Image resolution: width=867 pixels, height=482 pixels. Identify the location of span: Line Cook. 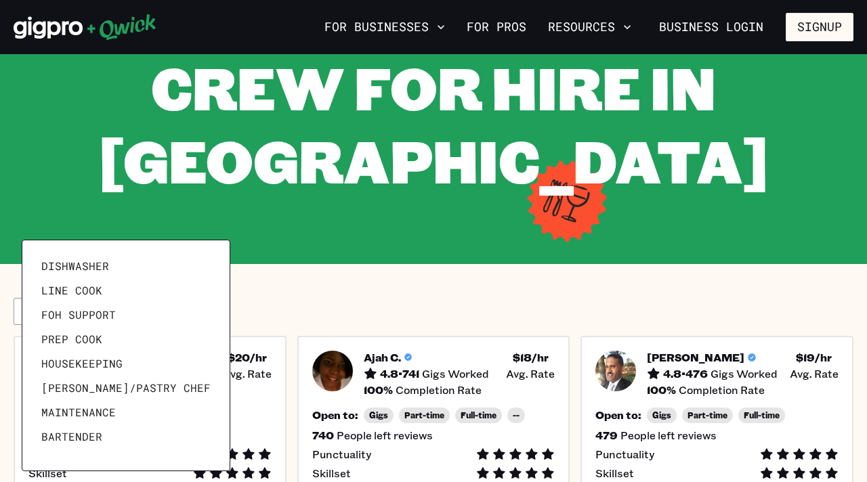
(72, 290).